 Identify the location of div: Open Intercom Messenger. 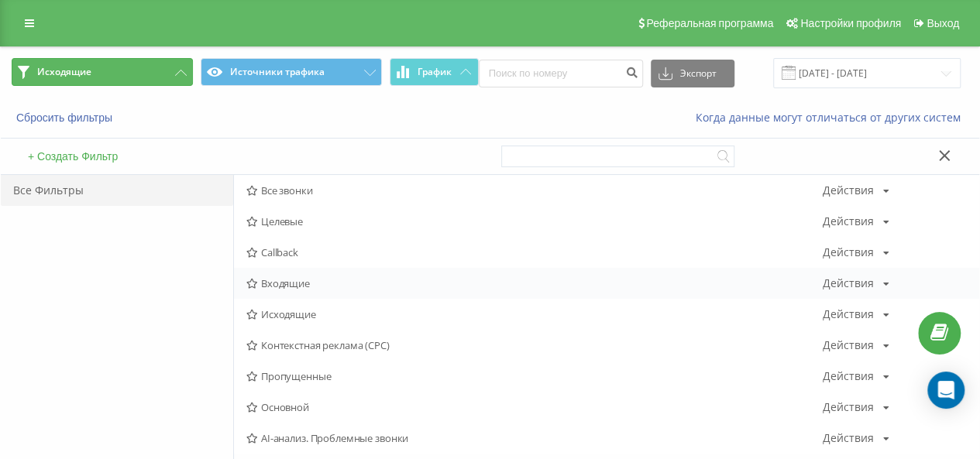
(946, 391).